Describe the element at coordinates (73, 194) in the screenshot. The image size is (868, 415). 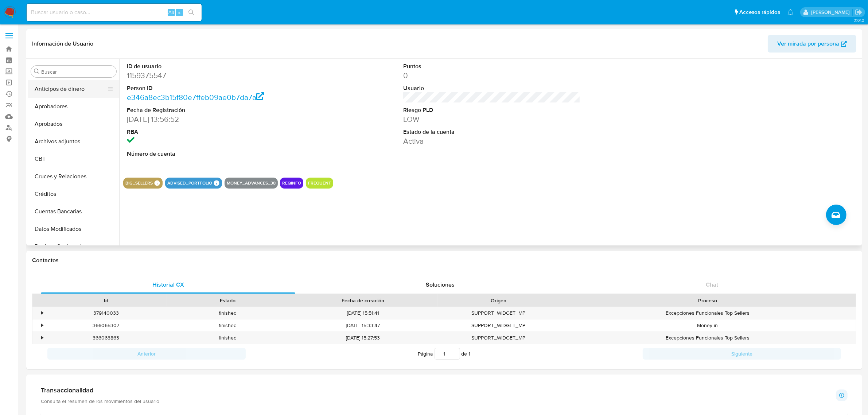
I see `button: Créditos` at that location.